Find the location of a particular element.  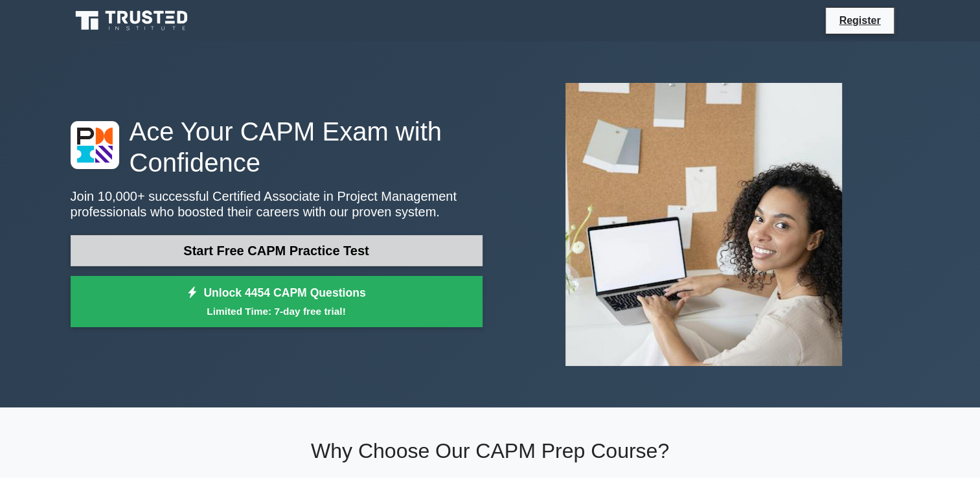

small: Limited Time: 7-day free trial! is located at coordinates (276, 311).